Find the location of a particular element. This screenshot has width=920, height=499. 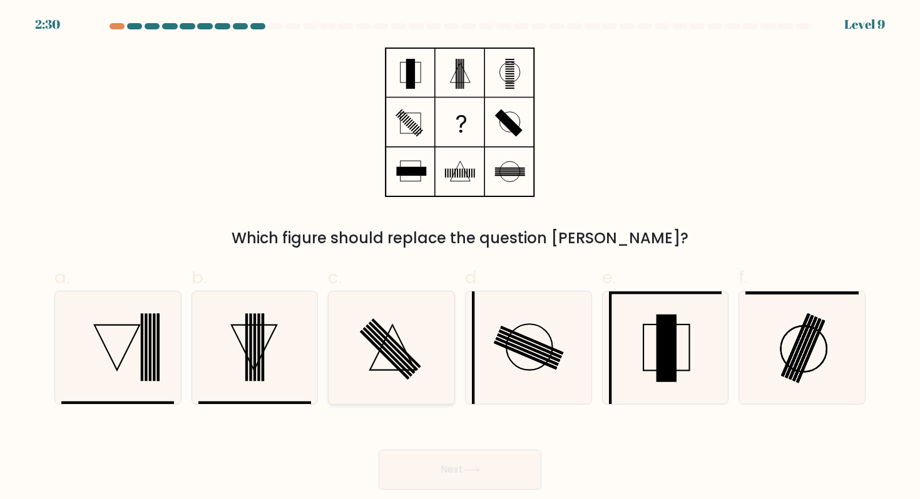

span: c. is located at coordinates (335, 277).